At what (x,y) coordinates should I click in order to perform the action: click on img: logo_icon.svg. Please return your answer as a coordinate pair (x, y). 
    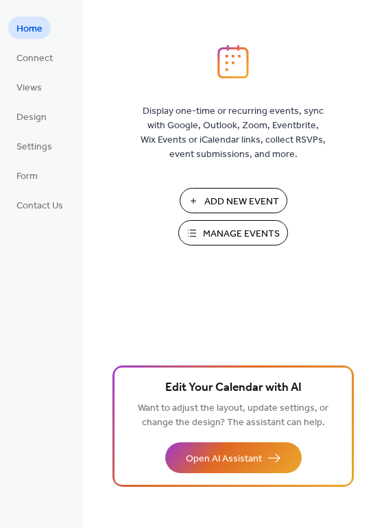
    Looking at the image, I should click on (233, 62).